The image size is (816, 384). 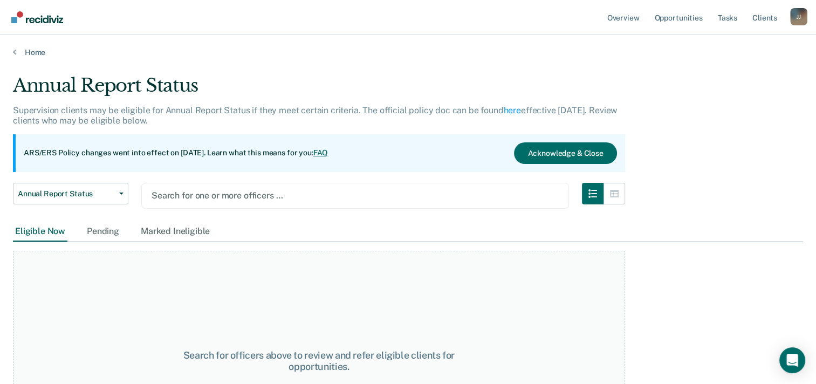 I want to click on button: Annual Report Status, so click(x=71, y=194).